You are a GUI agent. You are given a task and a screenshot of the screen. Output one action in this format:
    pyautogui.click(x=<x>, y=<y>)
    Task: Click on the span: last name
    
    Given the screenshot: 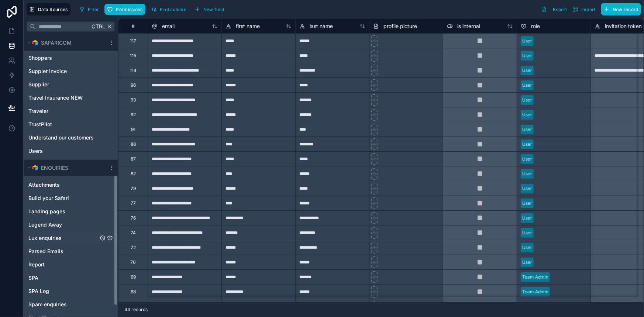 What is the action you would take?
    pyautogui.click(x=321, y=26)
    